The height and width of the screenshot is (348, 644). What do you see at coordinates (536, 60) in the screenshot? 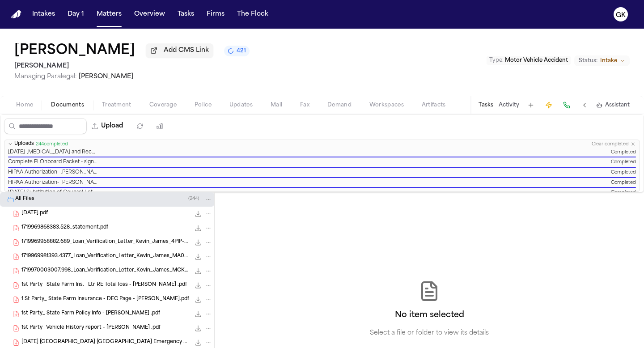
I see `span: Motor Vehicle Accident` at bounding box center [536, 60].